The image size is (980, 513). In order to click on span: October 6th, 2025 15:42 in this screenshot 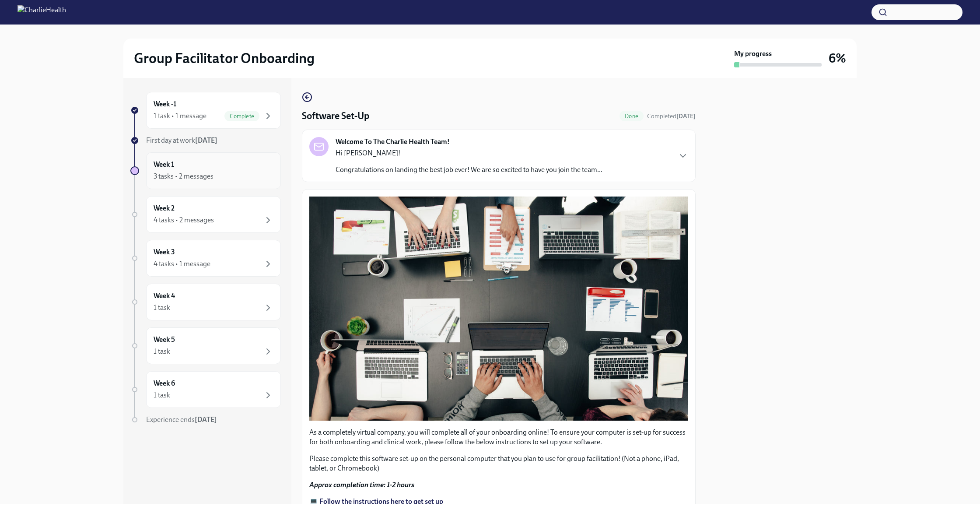, I will do `click(671, 116)`.